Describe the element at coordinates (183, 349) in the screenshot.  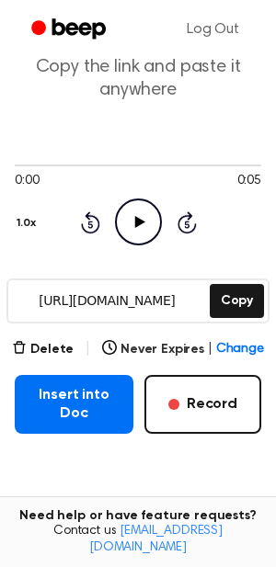
I see `button: Never Expires|Change` at that location.